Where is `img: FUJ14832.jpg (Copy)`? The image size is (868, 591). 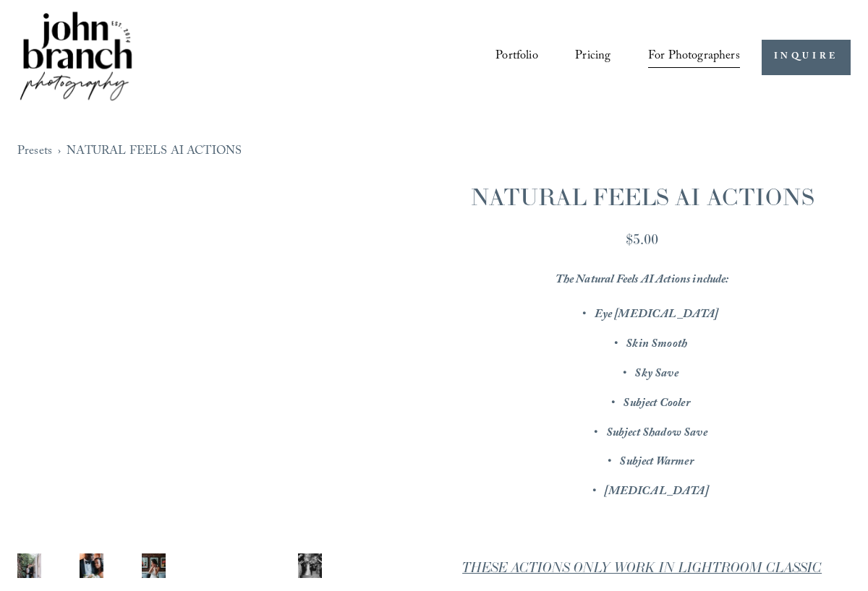 img: FUJ14832.jpg (Copy) is located at coordinates (153, 566).